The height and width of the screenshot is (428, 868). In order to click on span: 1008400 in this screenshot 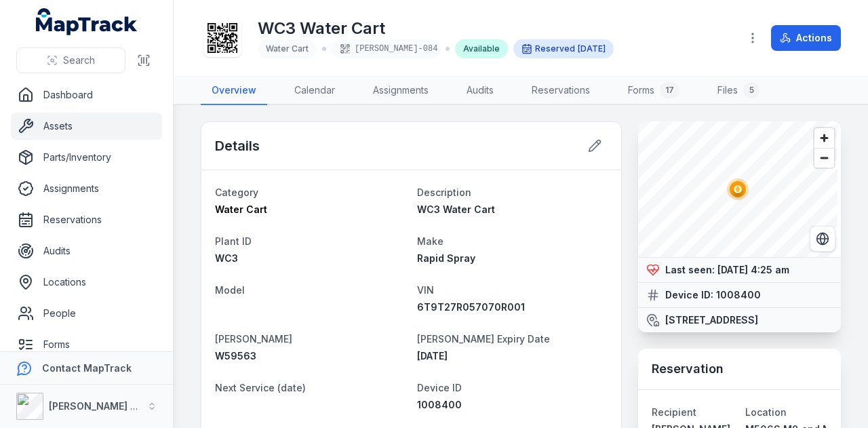, I will do `click(440, 404)`.